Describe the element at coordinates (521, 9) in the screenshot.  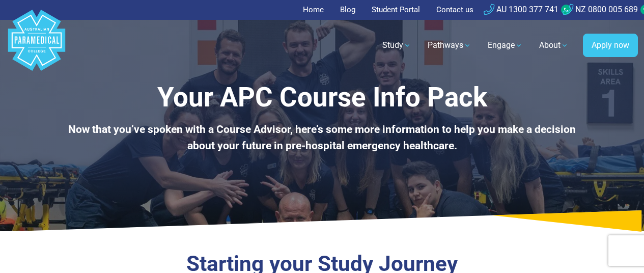
I see `a: AU 1300 377 741` at that location.